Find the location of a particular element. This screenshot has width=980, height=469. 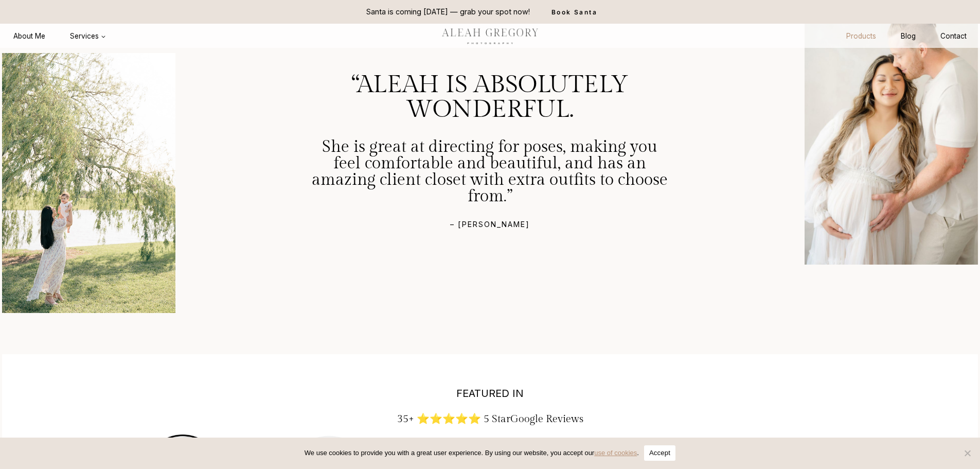

img: Pregnant couple embracing and smiling together by Indianapolis maternity photographer is located at coordinates (891, 133).